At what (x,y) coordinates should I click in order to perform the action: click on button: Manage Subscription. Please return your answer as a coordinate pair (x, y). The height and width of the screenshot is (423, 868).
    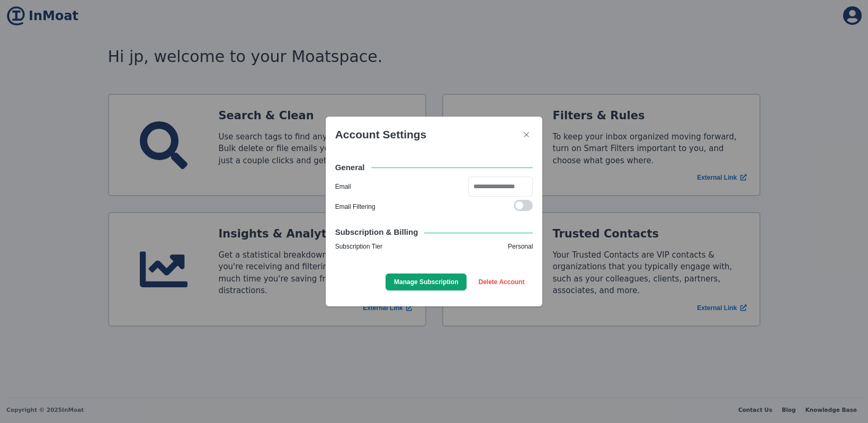
    Looking at the image, I should click on (426, 282).